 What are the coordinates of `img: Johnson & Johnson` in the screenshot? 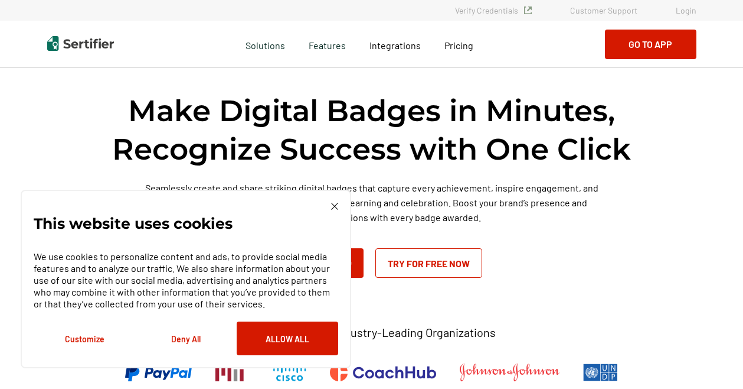 It's located at (510, 372).